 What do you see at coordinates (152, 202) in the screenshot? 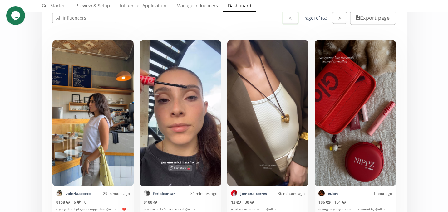
I see `span: 100` at bounding box center [152, 202].